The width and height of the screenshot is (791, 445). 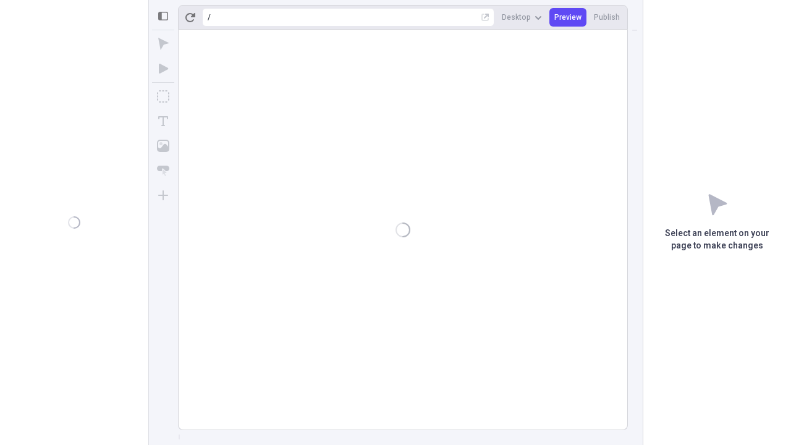 I want to click on button: Publish, so click(x=607, y=17).